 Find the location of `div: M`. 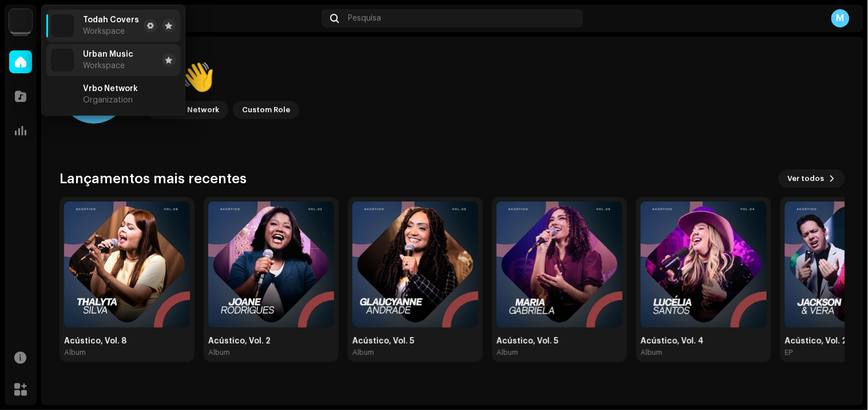

div: M is located at coordinates (840, 19).